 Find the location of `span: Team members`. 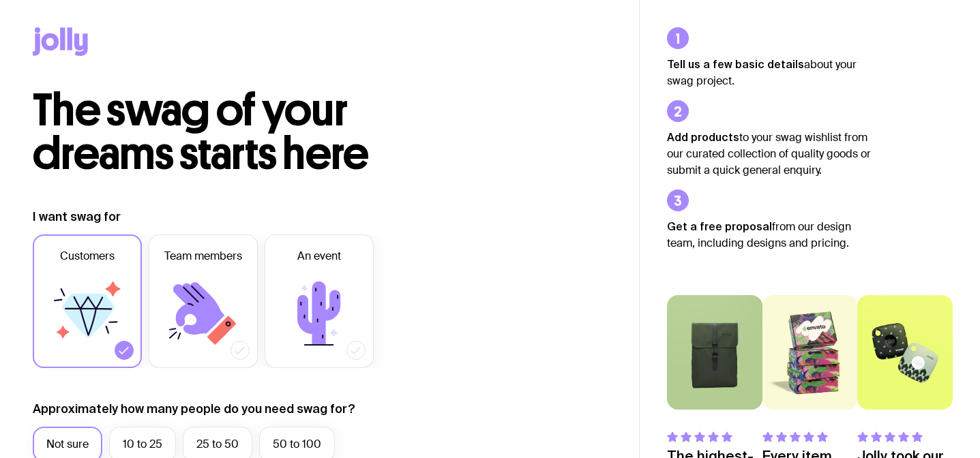

span: Team members is located at coordinates (203, 256).